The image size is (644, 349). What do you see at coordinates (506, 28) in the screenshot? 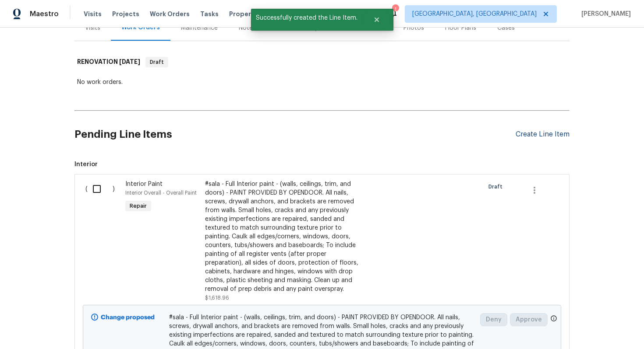
I see `div: Cases` at bounding box center [506, 28].